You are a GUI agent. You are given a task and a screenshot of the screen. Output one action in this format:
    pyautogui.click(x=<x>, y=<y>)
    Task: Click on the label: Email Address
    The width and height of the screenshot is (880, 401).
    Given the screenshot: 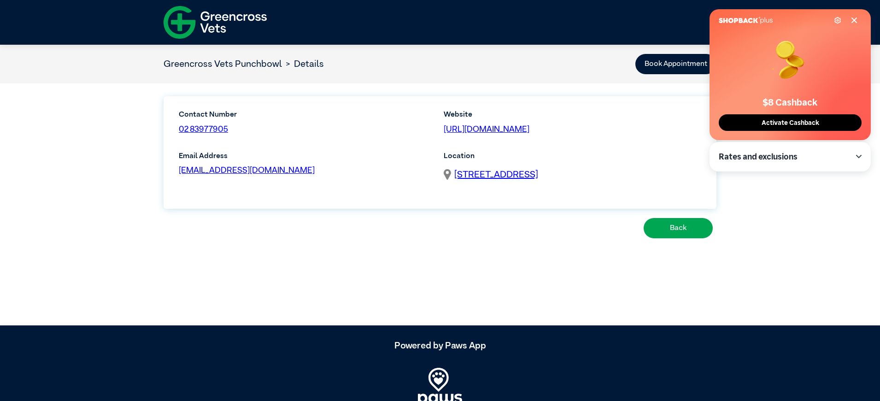 What is the action you would take?
    pyautogui.click(x=307, y=156)
    